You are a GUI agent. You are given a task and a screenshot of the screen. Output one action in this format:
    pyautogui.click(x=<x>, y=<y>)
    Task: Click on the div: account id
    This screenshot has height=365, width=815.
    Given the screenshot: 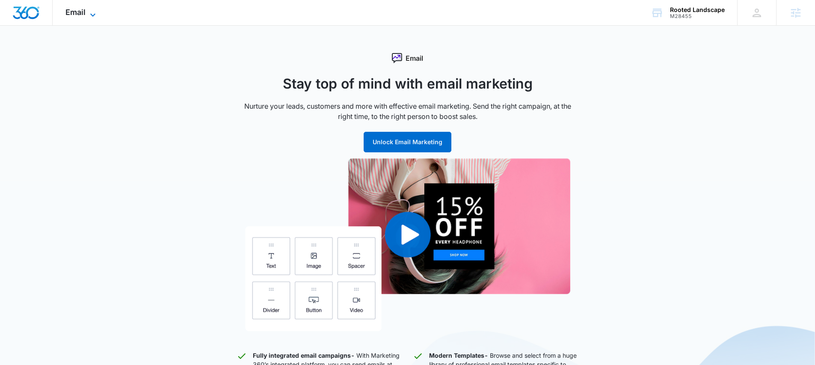 What is the action you would take?
    pyautogui.click(x=698, y=16)
    